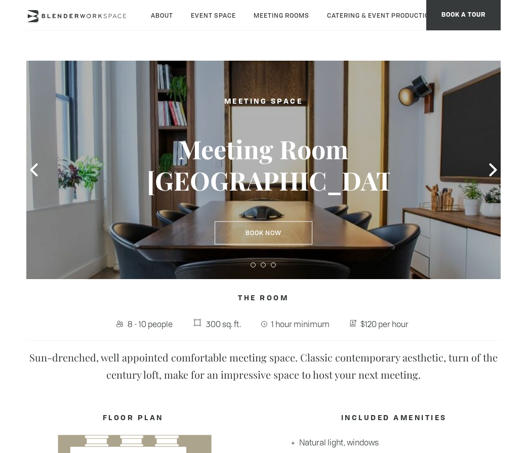  What do you see at coordinates (300, 324) in the screenshot?
I see `span: 1 hour minimum` at bounding box center [300, 324].